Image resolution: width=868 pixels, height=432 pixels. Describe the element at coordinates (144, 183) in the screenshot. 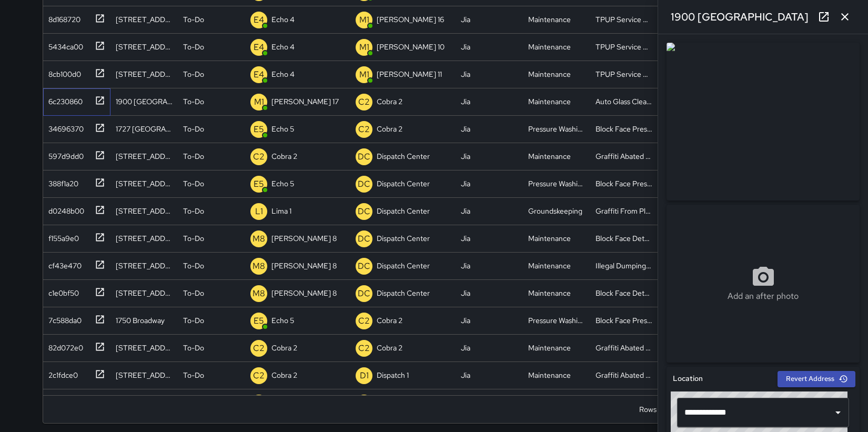

I see `div: 1802 Telegraph Avenue` at that location.